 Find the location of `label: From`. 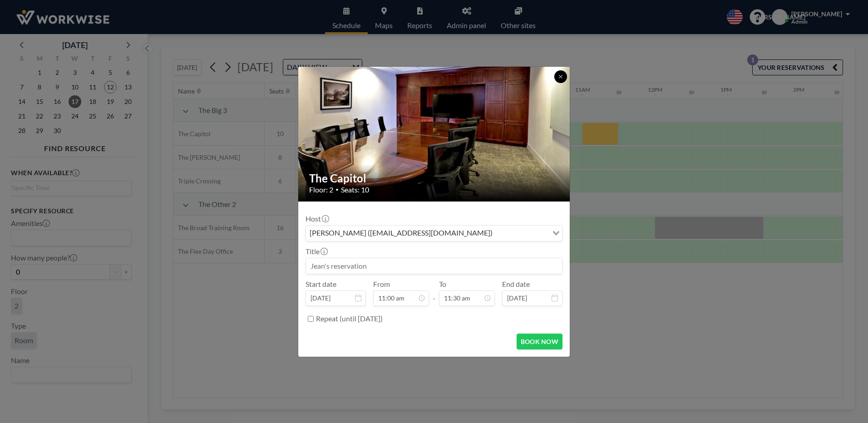

label: From is located at coordinates (381, 284).